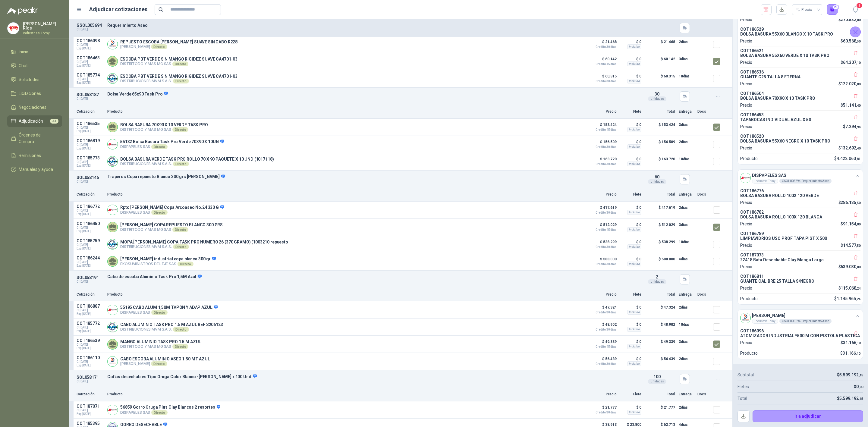 Image resolution: width=868 pixels, height=427 pixels. What do you see at coordinates (800, 51) in the screenshot?
I see `p: COT186521` at bounding box center [800, 51].